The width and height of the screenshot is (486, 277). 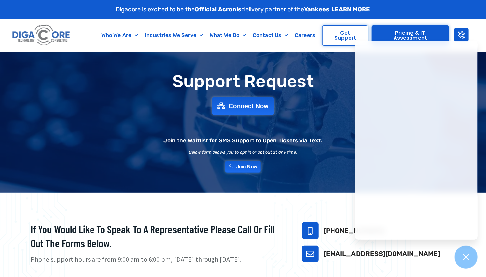 I want to click on a: Industries We Serve, so click(x=174, y=35).